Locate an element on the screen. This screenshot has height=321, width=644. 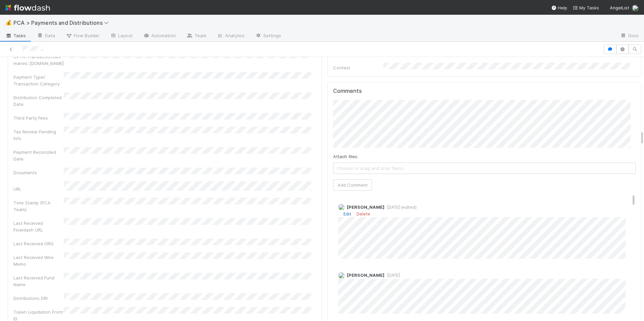
div: Documents is located at coordinates (39, 173).